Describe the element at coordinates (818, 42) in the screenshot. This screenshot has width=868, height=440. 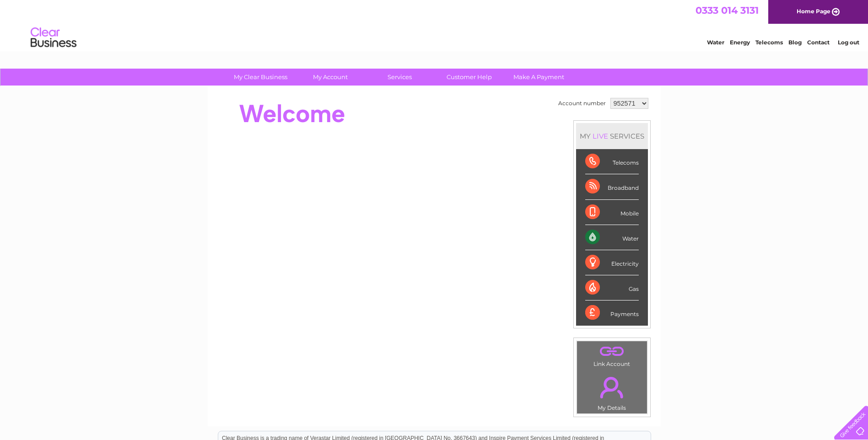
I see `a: Contact` at that location.